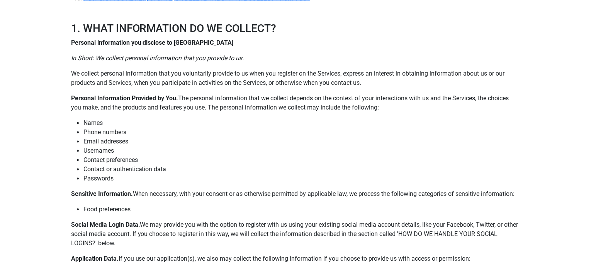  I want to click on strong: Application Data., so click(95, 259).